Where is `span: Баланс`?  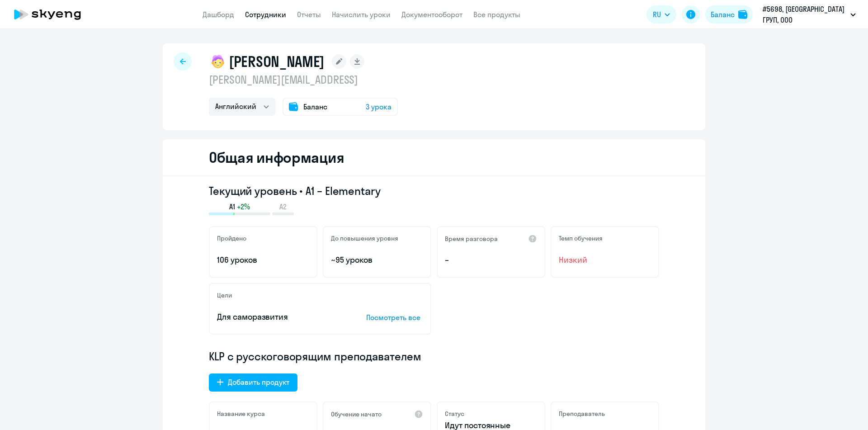
span: Баланс is located at coordinates (315, 107).